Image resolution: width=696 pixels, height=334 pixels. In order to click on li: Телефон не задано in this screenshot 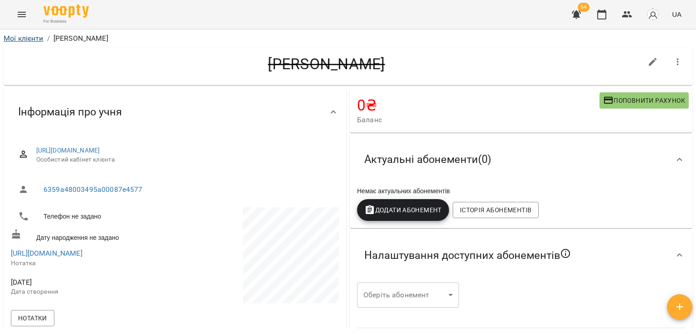, I will do `click(92, 217)`.